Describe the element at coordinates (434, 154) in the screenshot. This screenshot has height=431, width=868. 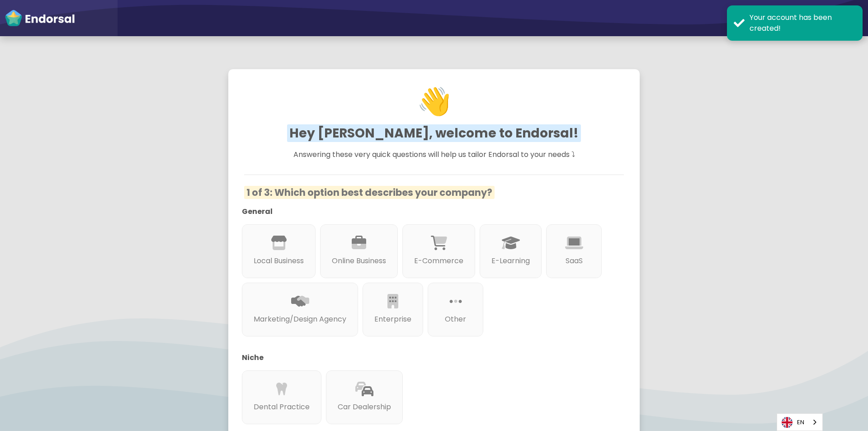
I see `span: Answering these very quick questions will help us tailor Endorsal to your needs ⤵︎` at that location.